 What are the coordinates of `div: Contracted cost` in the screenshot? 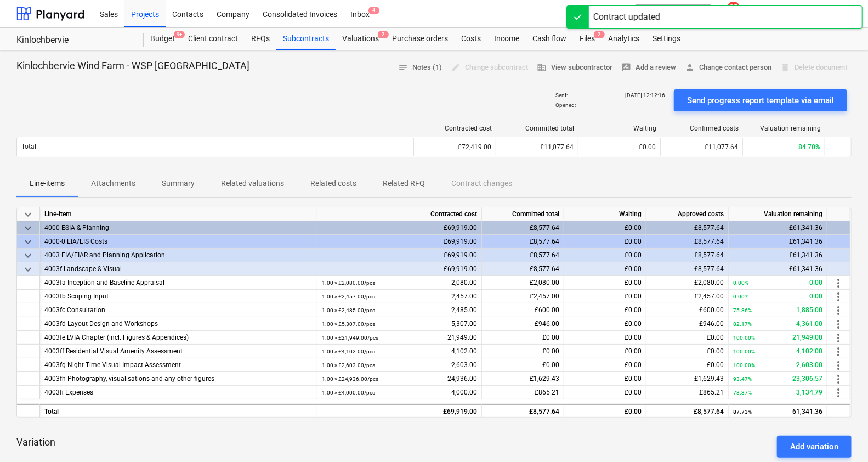 It's located at (455, 128).